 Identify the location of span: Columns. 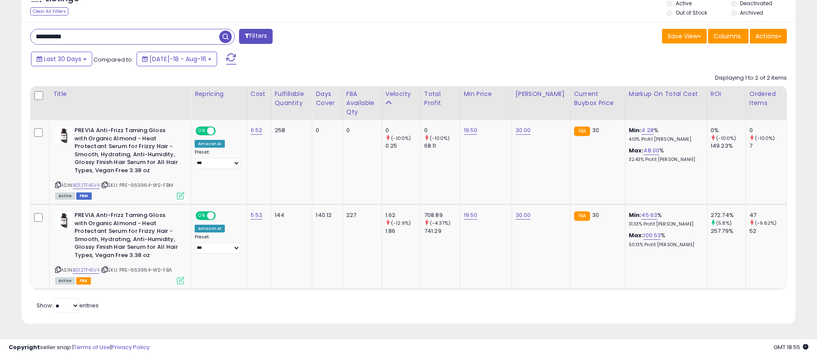
(727, 36).